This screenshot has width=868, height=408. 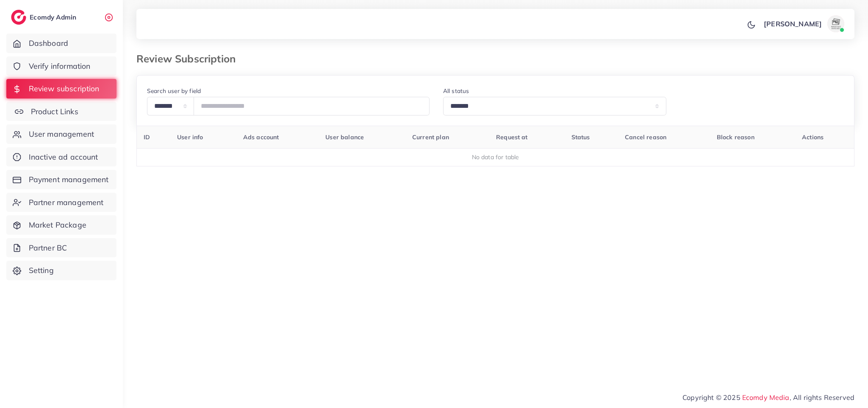 What do you see at coordinates (174, 91) in the screenshot?
I see `label: Search user by field` at bounding box center [174, 91].